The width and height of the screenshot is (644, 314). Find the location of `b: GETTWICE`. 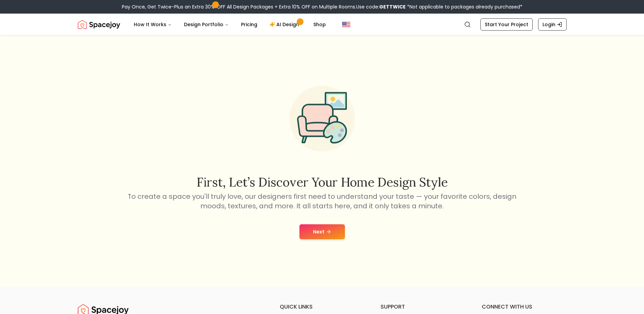

b: GETTWICE is located at coordinates (392, 7).